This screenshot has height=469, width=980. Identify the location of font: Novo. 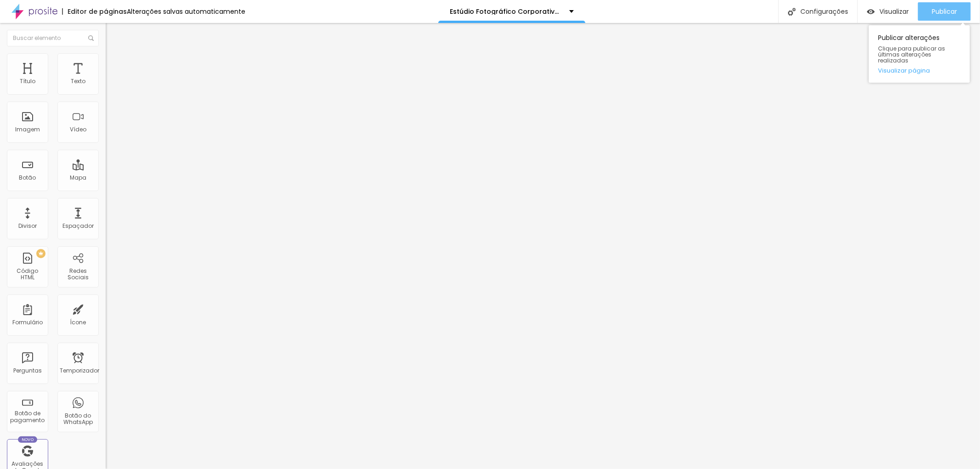
(27, 440).